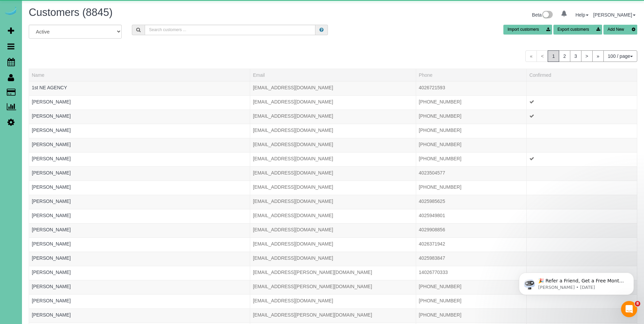 This screenshot has height=324, width=644. Describe the element at coordinates (11, 12) in the screenshot. I see `img: Automaid Logo` at that location.